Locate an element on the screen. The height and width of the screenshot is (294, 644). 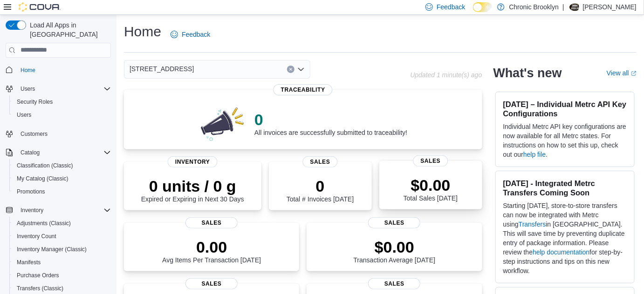
a: Users is located at coordinates (24, 115).